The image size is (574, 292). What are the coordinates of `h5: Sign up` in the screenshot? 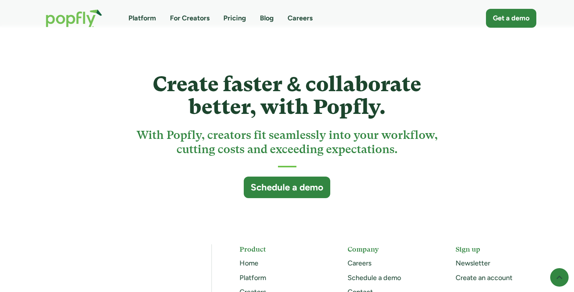 It's located at (496, 249).